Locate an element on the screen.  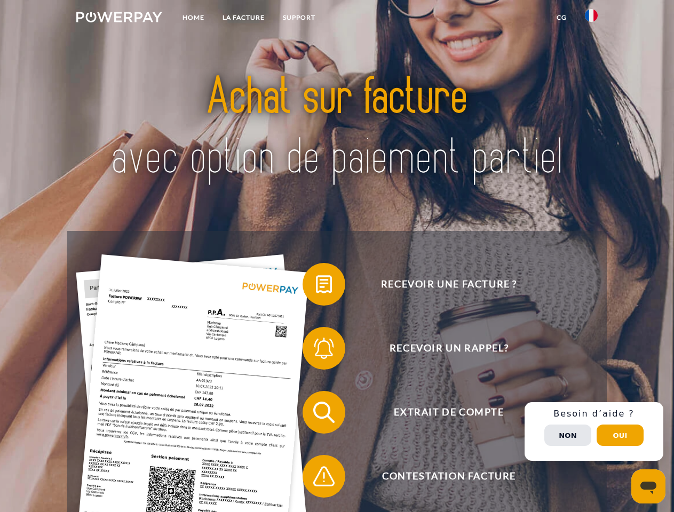
a: Support is located at coordinates (299, 18).